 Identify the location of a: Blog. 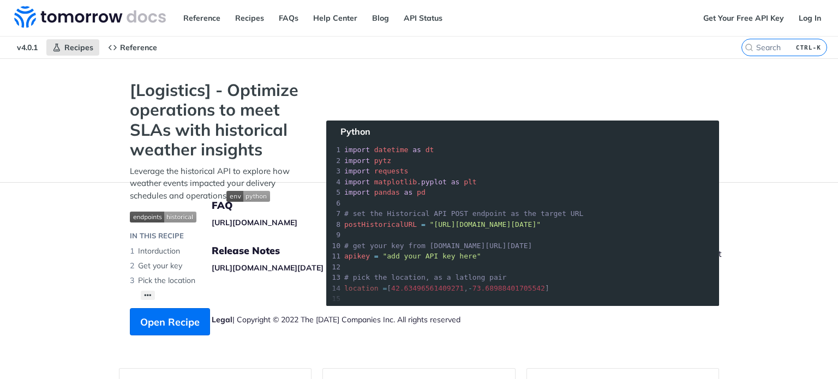
(380, 18).